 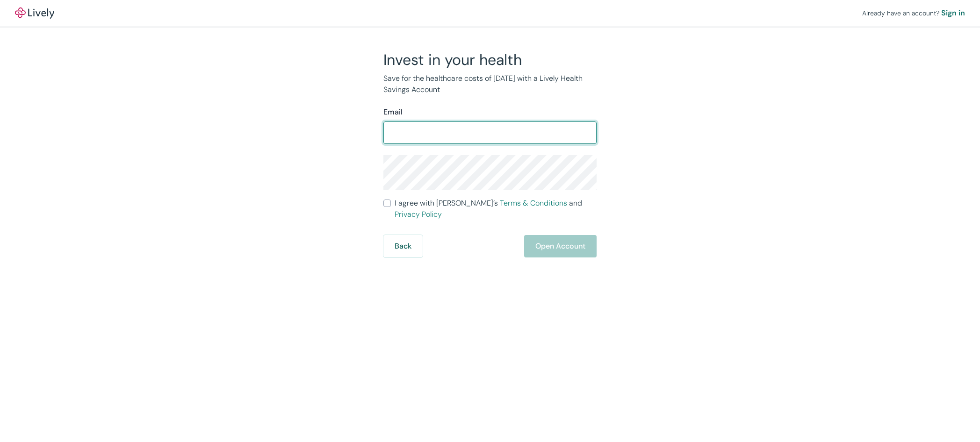 I want to click on div: Sign in, so click(x=953, y=13).